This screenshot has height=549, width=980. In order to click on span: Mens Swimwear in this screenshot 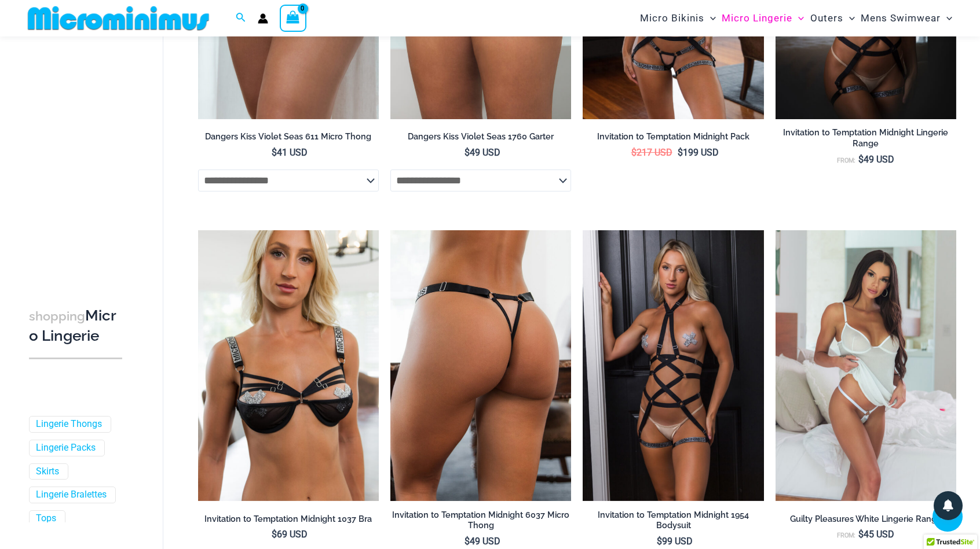, I will do `click(901, 18)`.